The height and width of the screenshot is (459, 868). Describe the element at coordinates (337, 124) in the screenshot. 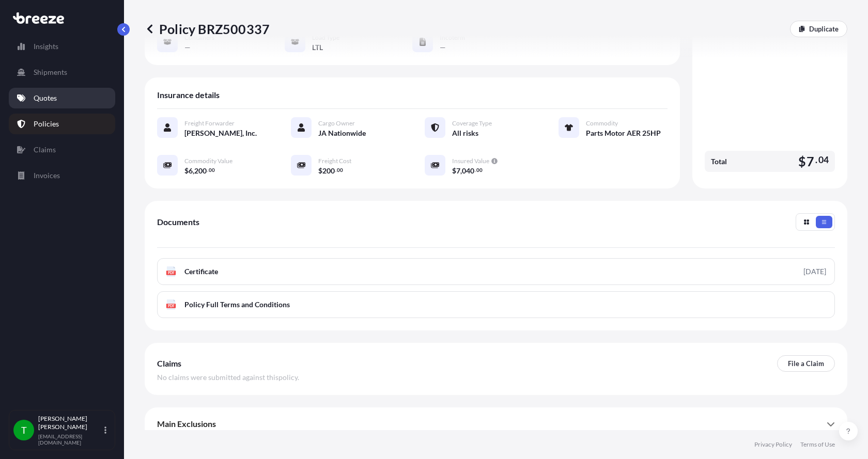

I see `span: Cargo Owner` at that location.